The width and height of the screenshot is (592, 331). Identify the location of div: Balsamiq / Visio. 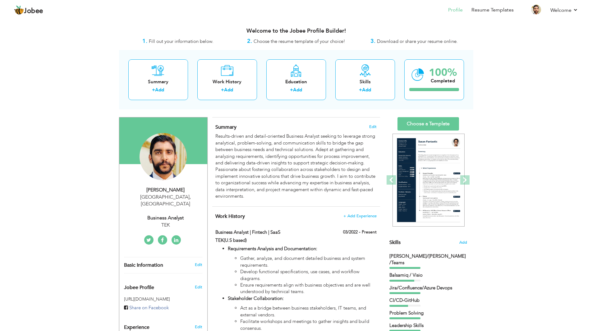
(428, 275).